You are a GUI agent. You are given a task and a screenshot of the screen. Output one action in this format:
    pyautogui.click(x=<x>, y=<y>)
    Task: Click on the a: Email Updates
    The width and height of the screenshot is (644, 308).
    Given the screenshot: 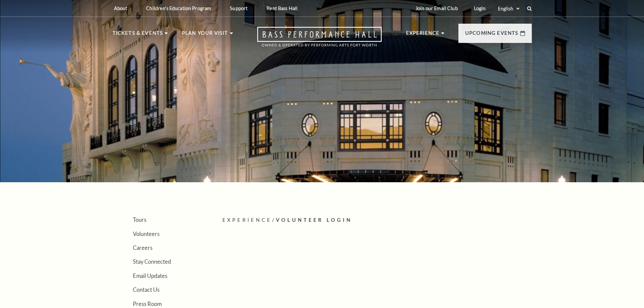 What is the action you would take?
    pyautogui.click(x=150, y=276)
    